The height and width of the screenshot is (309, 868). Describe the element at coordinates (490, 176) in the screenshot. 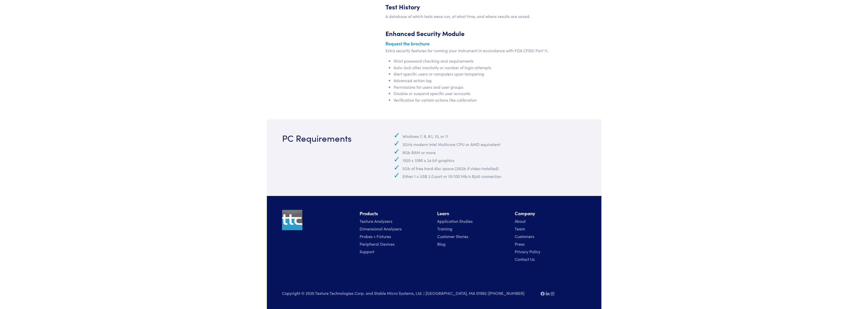

I see `li: Either 1 x USB 2.0 port or 10/100 Mb/s RJ45 connection` at that location.